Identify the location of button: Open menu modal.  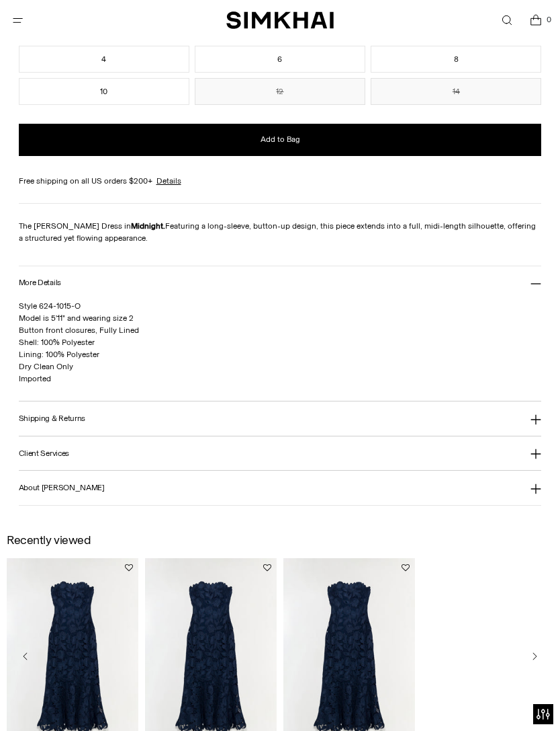
(17, 20).